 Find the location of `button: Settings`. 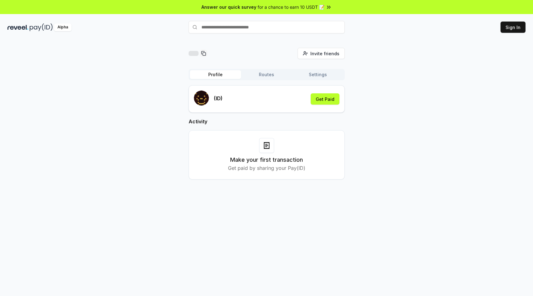

button: Settings is located at coordinates (318, 75).